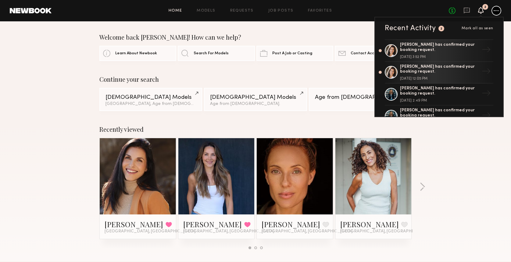 This screenshot has width=511, height=262. What do you see at coordinates (292, 53) in the screenshot?
I see `span: Post A Job or Casting` at bounding box center [292, 53].